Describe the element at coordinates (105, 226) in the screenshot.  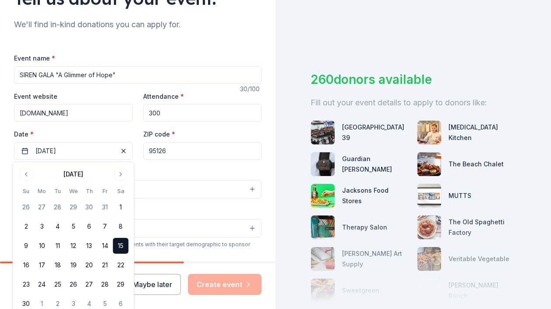
I see `button: 7` at that location.